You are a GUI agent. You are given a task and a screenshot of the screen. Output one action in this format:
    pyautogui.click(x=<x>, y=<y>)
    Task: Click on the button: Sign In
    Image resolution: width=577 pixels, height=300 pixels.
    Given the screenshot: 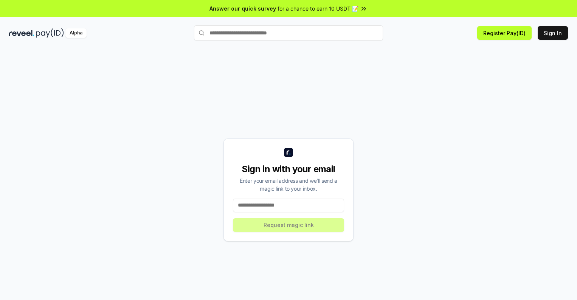 What is the action you would take?
    pyautogui.click(x=553, y=33)
    